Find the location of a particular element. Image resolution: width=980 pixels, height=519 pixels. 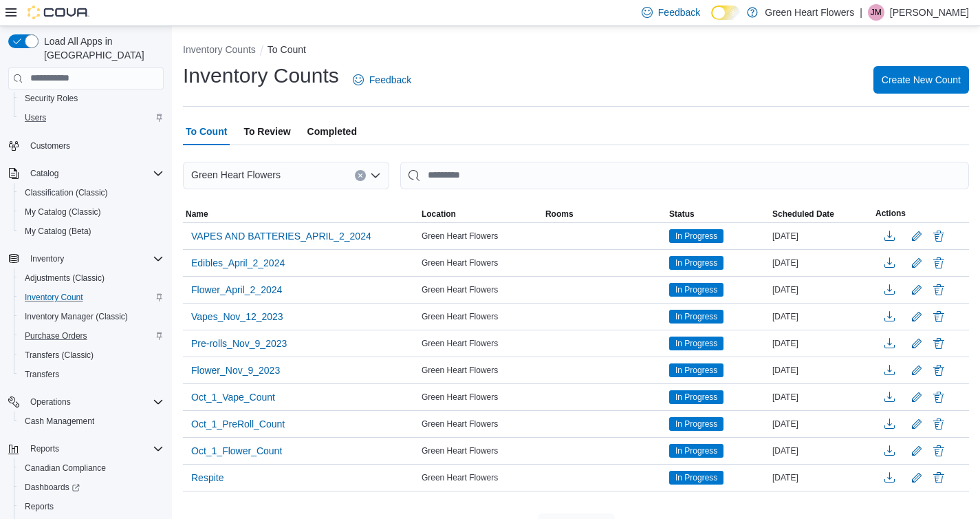

button: Oct_1_PreRoll_Count is located at coordinates (238, 424).